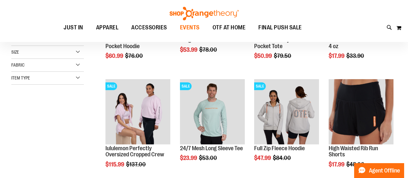  What do you see at coordinates (279, 148) in the screenshot?
I see `a: Full Zip Fleece Hoodie` at bounding box center [279, 148].